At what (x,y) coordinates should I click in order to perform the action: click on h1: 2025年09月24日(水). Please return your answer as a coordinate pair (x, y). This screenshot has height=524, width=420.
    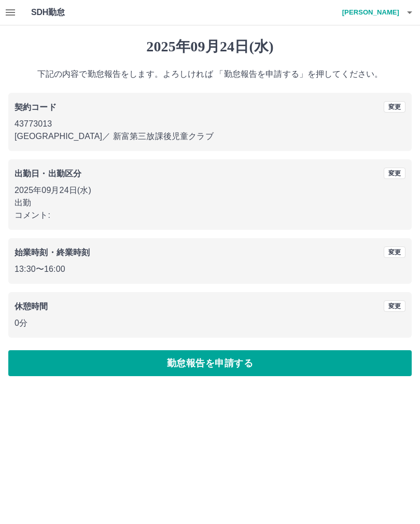
    Looking at the image, I should click on (210, 47).